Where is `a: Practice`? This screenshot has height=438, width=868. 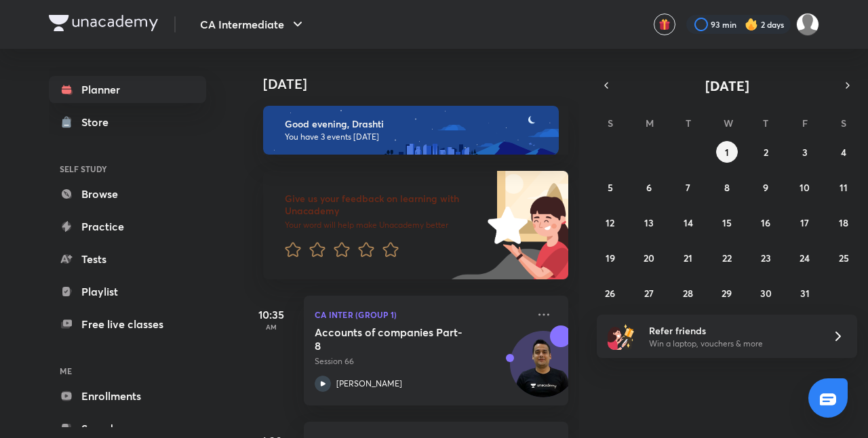 a: Practice is located at coordinates (128, 226).